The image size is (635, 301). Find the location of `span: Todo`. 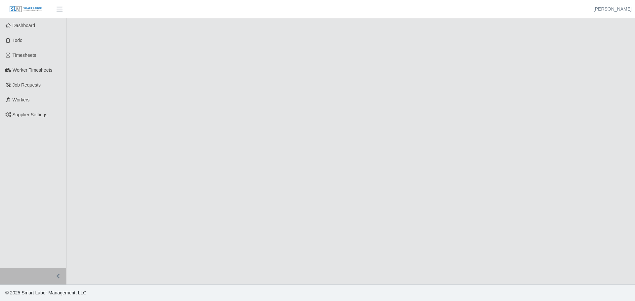

span: Todo is located at coordinates (18, 40).